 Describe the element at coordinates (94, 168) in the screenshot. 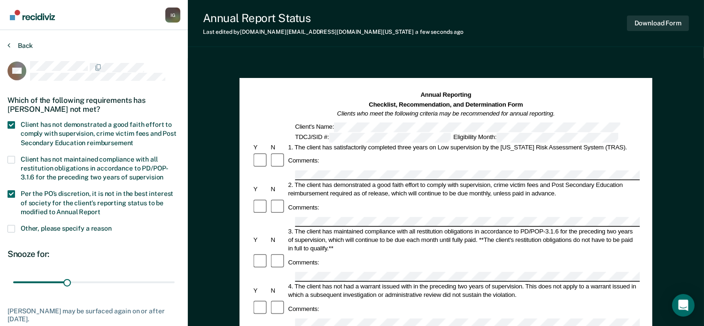

I see `span: Client has not maintained compliance with all restitution obligations in accordance to PD/POP-3.1...` at that location.